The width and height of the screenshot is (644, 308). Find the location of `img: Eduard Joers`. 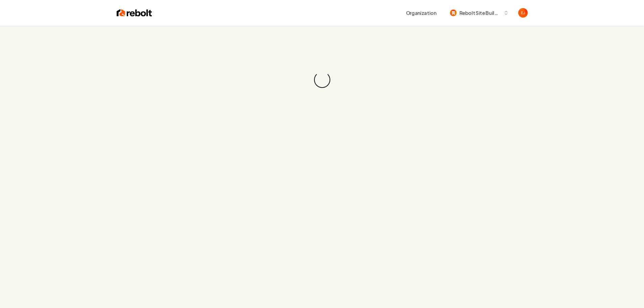

img: Eduard Joers is located at coordinates (523, 13).